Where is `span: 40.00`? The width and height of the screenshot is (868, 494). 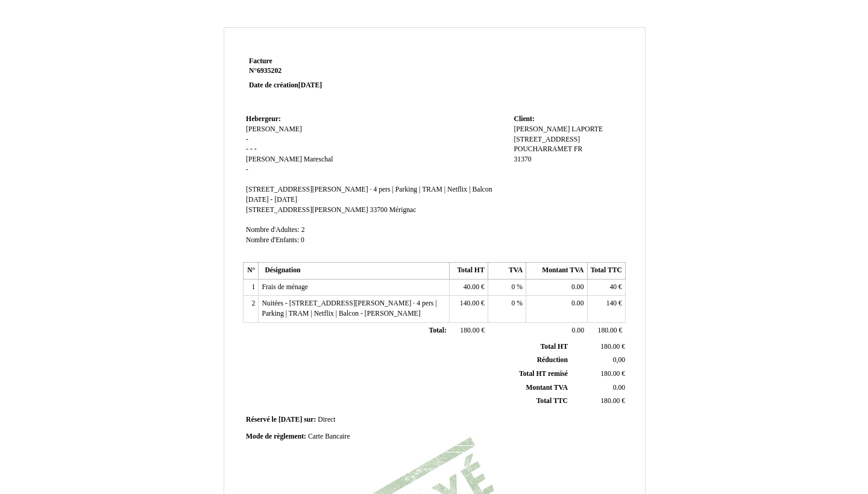
span: 40.00 is located at coordinates (472, 287).